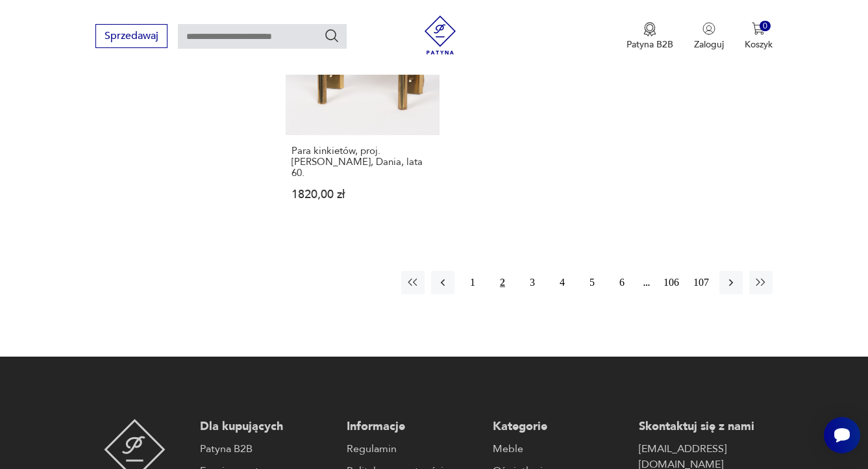  I want to click on p: Dla kupujących, so click(266, 427).